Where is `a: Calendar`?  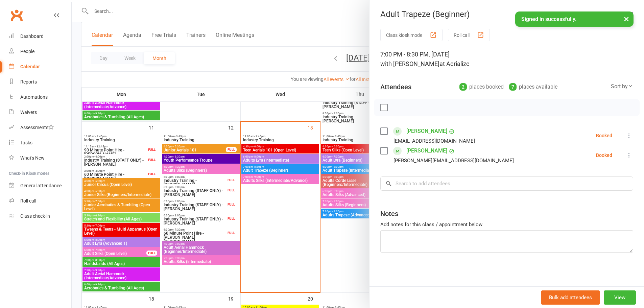
a: Calendar is located at coordinates (40, 66).